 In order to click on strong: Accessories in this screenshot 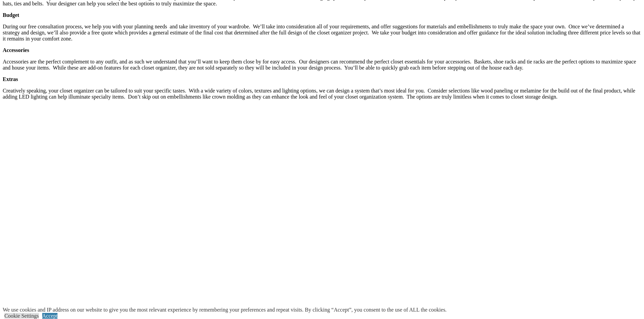, I will do `click(16, 50)`.